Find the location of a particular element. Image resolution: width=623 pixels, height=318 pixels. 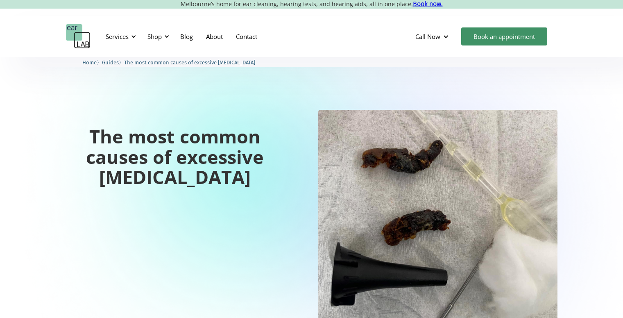

span: Home is located at coordinates (89, 62).